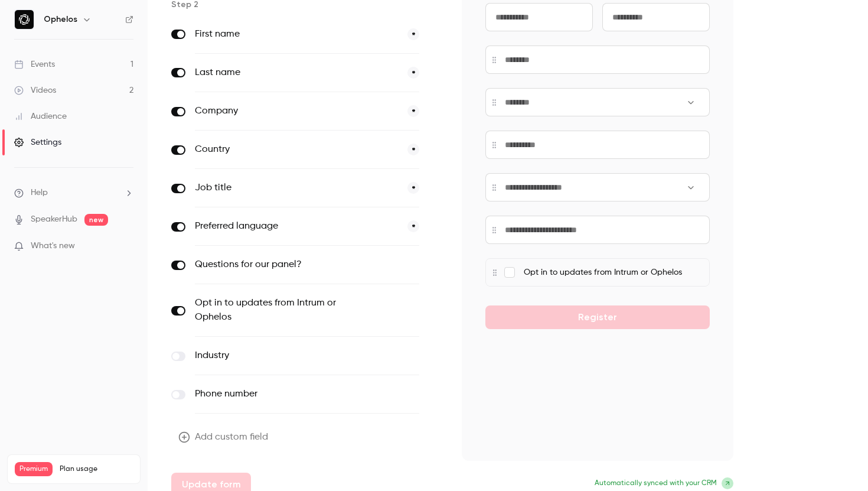  What do you see at coordinates (224, 437) in the screenshot?
I see `button: Add custom field` at bounding box center [224, 437].